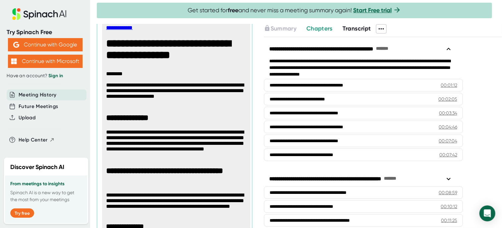 The width and height of the screenshot is (502, 228). Describe the element at coordinates (357, 29) in the screenshot. I see `span: Transcript` at that location.